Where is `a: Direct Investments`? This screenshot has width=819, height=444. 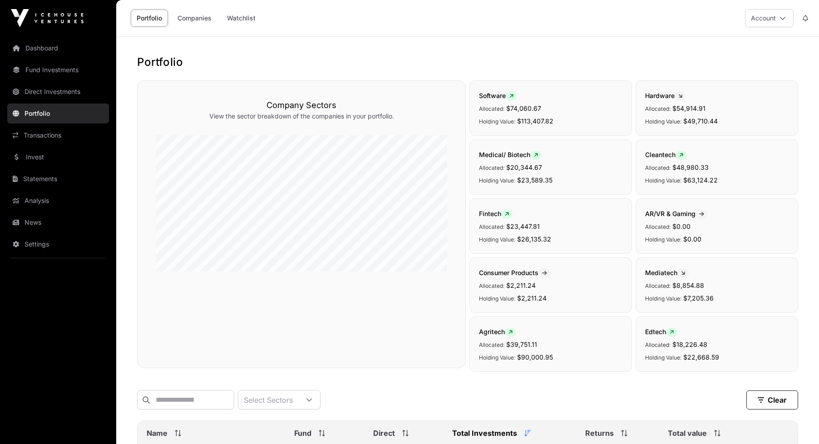 a: Direct Investments is located at coordinates (58, 92).